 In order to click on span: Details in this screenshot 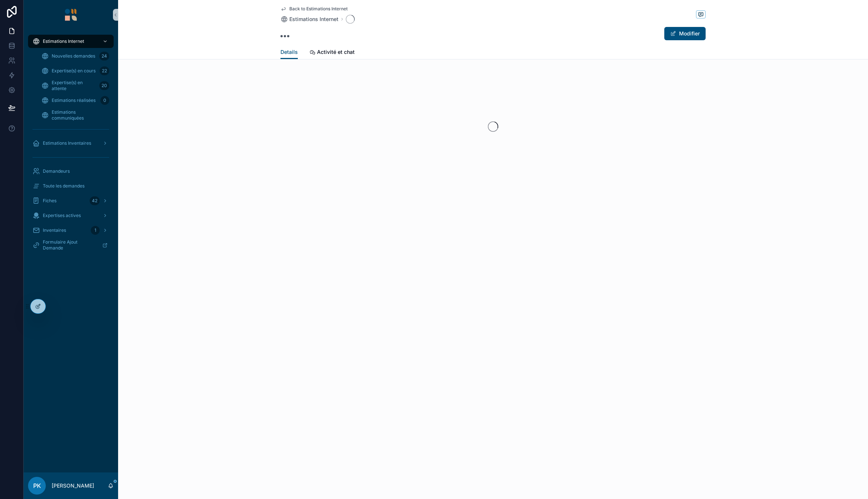, I will do `click(289, 52)`.